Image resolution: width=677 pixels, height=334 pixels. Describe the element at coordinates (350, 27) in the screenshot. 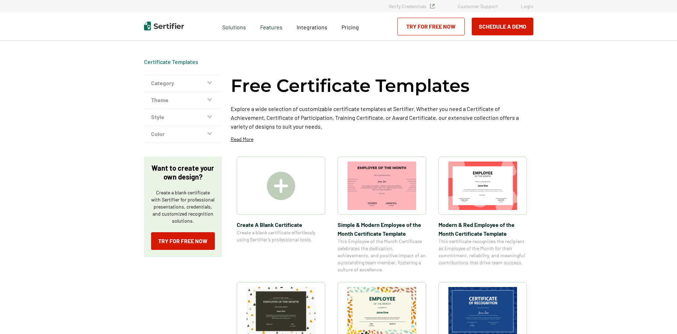

I see `span: Pricing` at that location.